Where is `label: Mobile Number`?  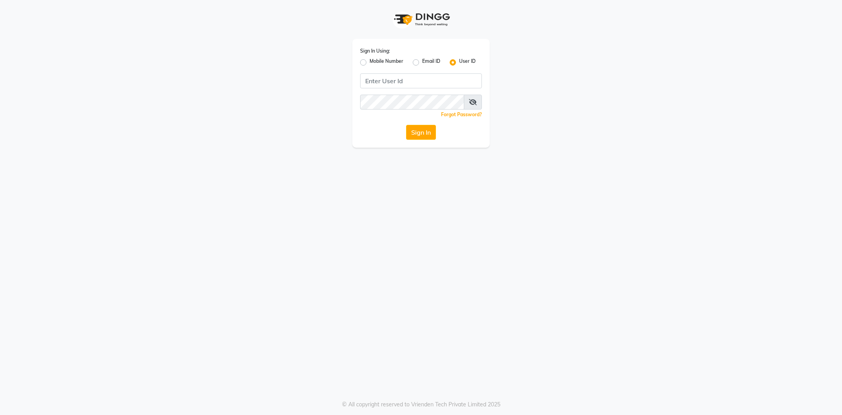 label: Mobile Number is located at coordinates (386, 62).